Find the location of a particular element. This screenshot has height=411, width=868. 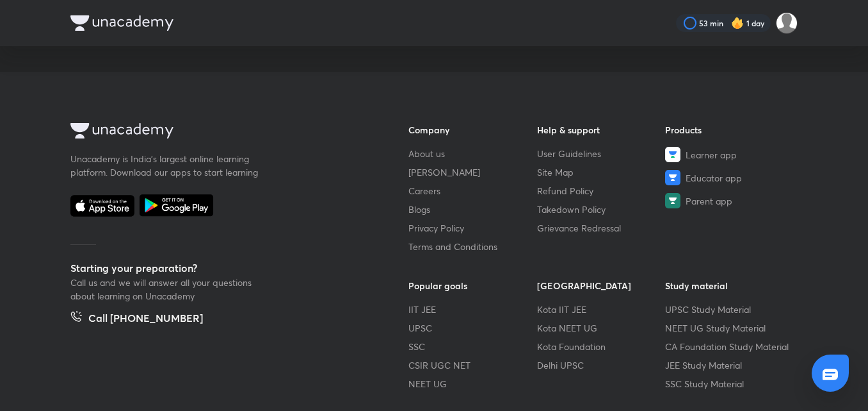

a: Kota Foundation is located at coordinates (602, 346).